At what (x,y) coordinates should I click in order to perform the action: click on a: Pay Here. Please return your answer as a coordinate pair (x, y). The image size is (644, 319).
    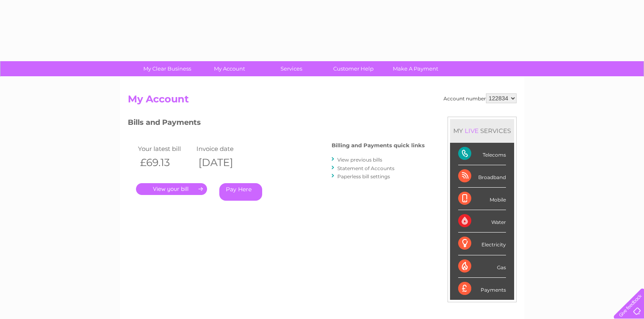
    Looking at the image, I should click on (240, 192).